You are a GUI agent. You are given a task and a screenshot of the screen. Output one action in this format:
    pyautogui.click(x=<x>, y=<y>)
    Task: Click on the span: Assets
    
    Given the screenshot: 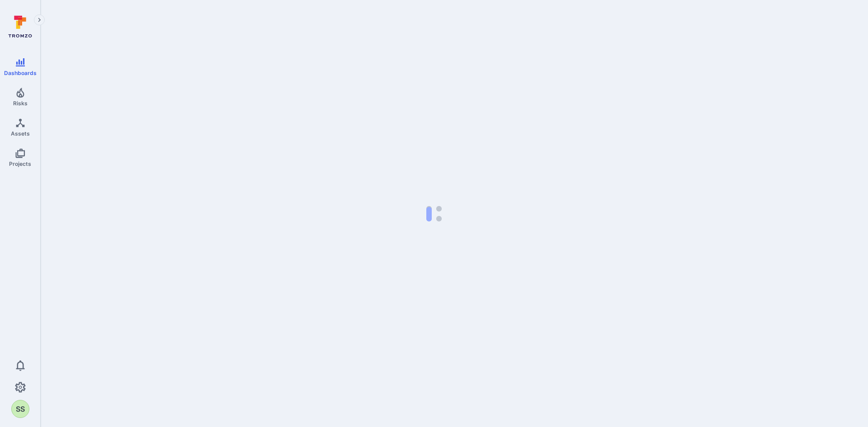 What is the action you would take?
    pyautogui.click(x=20, y=133)
    